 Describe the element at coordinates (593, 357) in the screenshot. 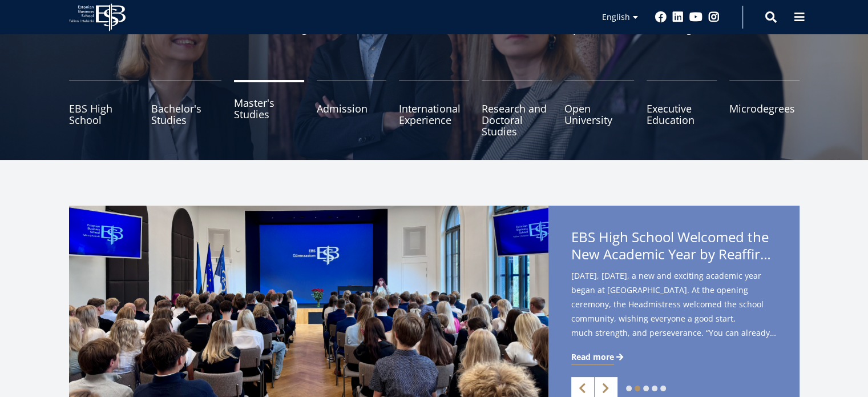

I see `span: Read more` at that location.